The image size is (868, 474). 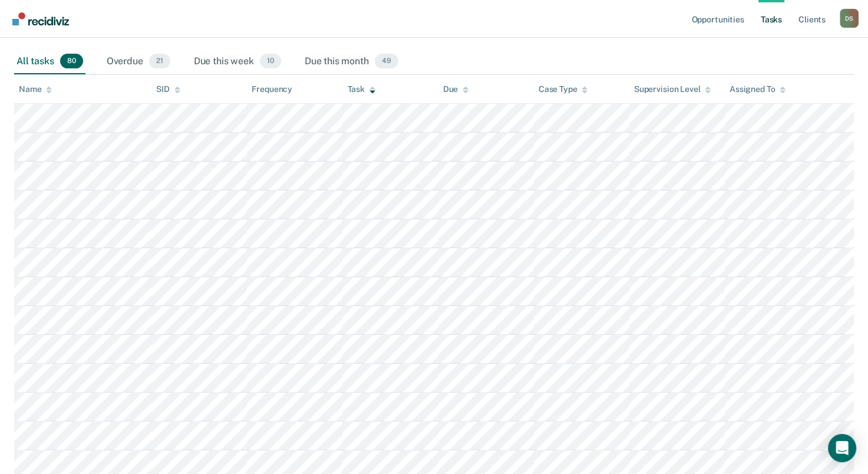 I want to click on div: Due this month49, so click(x=351, y=62).